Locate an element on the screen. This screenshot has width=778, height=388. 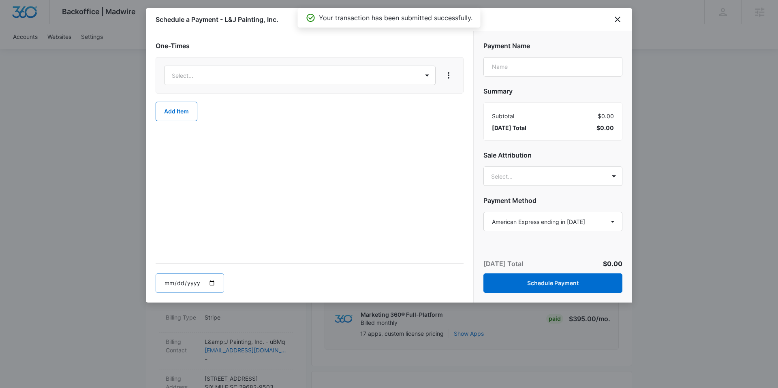
button: close is located at coordinates (618, 19).